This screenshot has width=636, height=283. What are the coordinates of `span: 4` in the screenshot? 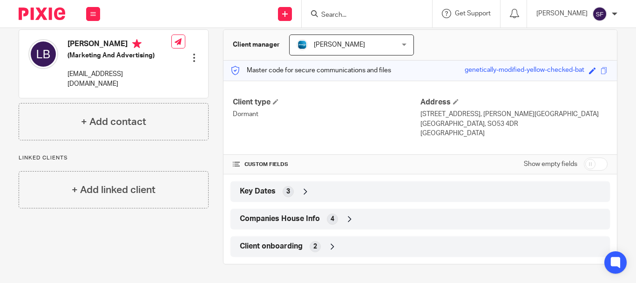 It's located at (332, 219).